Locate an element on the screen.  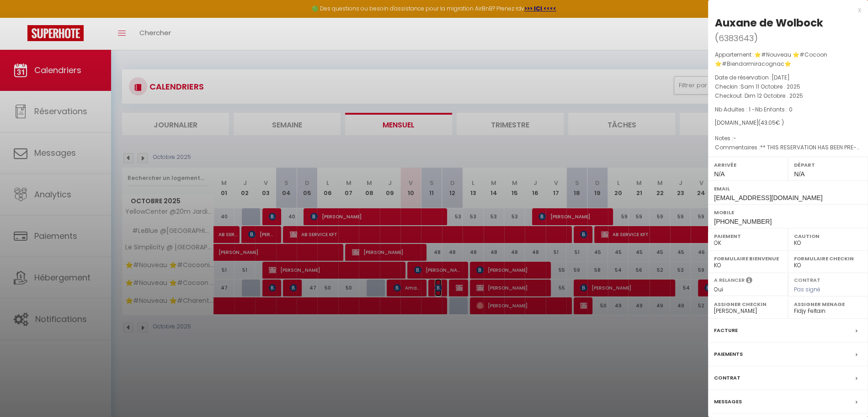
label: Arrivée is located at coordinates (748, 165).